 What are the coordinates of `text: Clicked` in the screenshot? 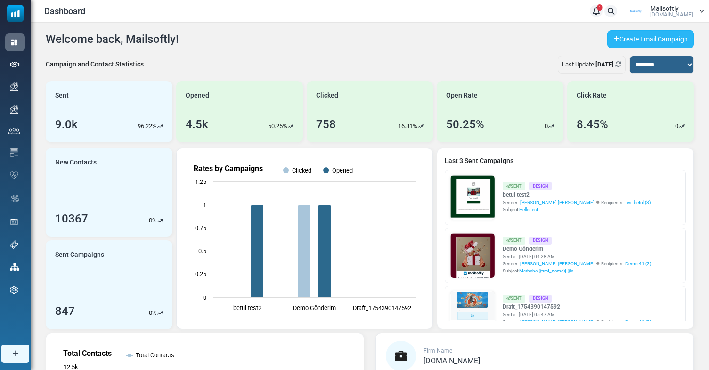 It's located at (302, 170).